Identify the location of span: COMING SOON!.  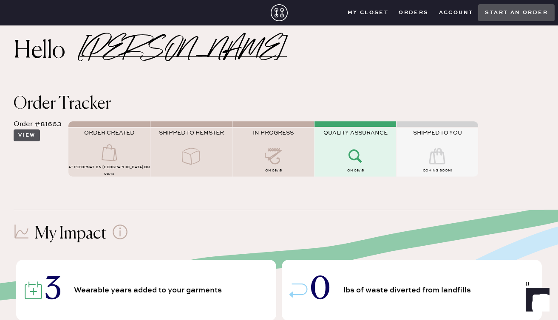
(437, 171).